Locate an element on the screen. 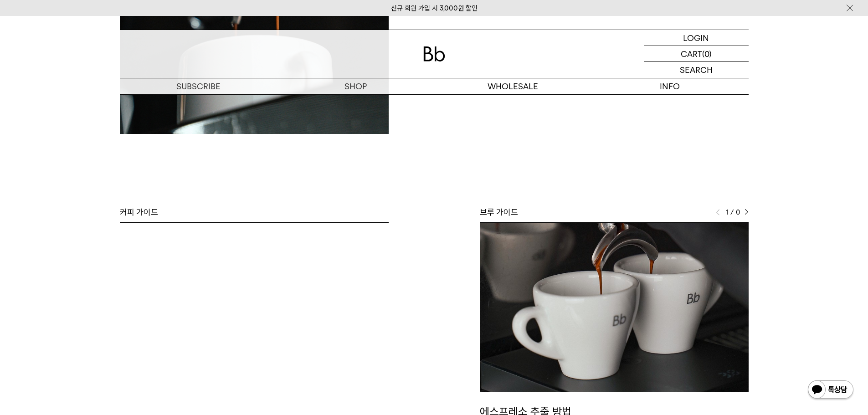 This screenshot has width=868, height=415. div: 커피 가이드 is located at coordinates (254, 213).